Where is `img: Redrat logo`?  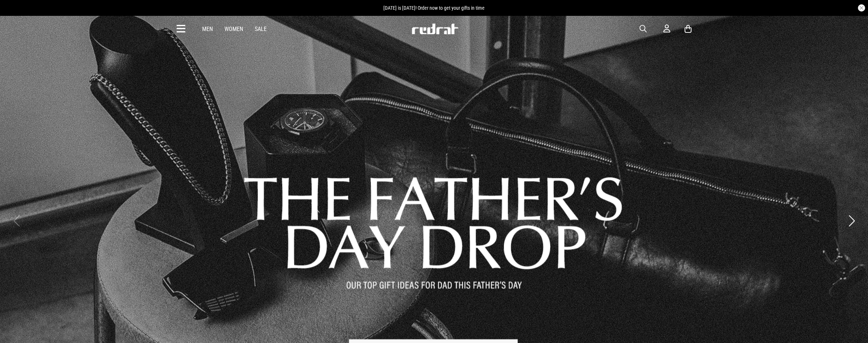 img: Redrat logo is located at coordinates (435, 29).